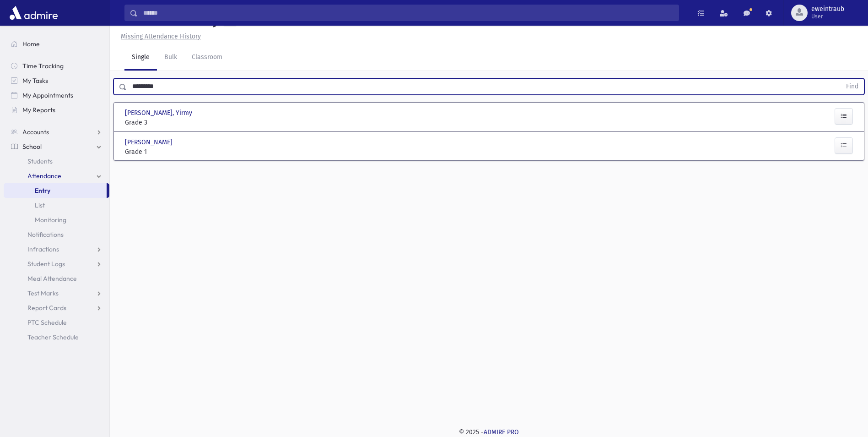  I want to click on a: My Tasks, so click(56, 80).